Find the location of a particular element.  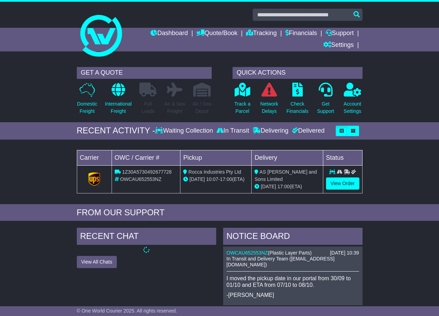

img: GetCarrierServiceLogo is located at coordinates (94, 179).